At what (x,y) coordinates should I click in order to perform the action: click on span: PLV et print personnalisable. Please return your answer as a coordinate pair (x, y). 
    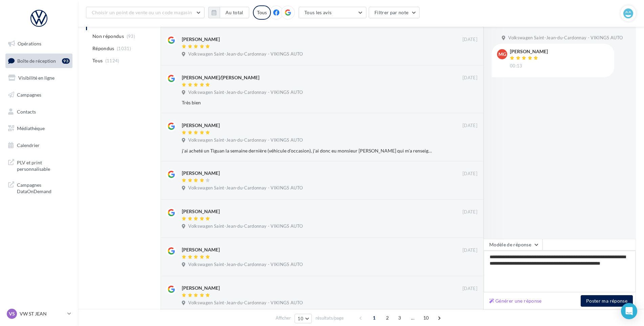
    Looking at the image, I should click on (43, 165).